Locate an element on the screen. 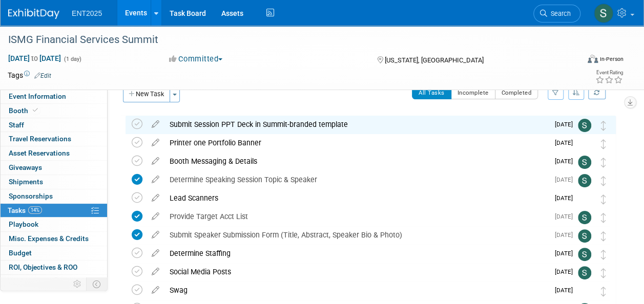  div: Swag is located at coordinates (357, 291).